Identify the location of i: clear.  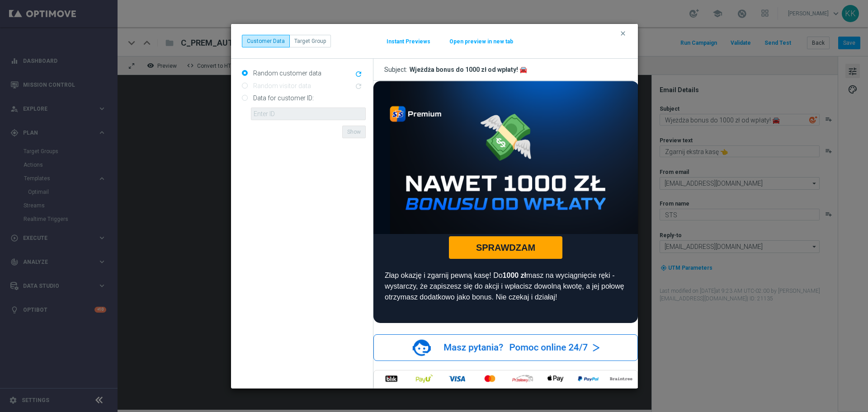
(623, 34).